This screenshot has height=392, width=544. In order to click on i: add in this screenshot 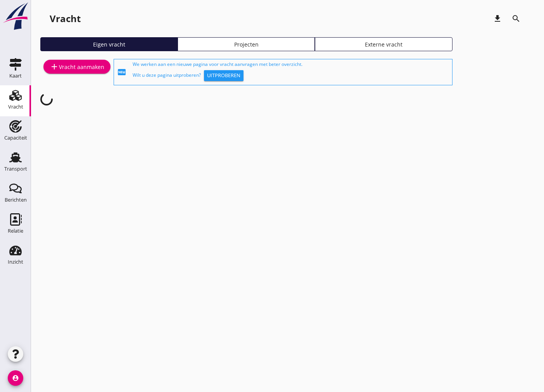, I will do `click(54, 67)`.